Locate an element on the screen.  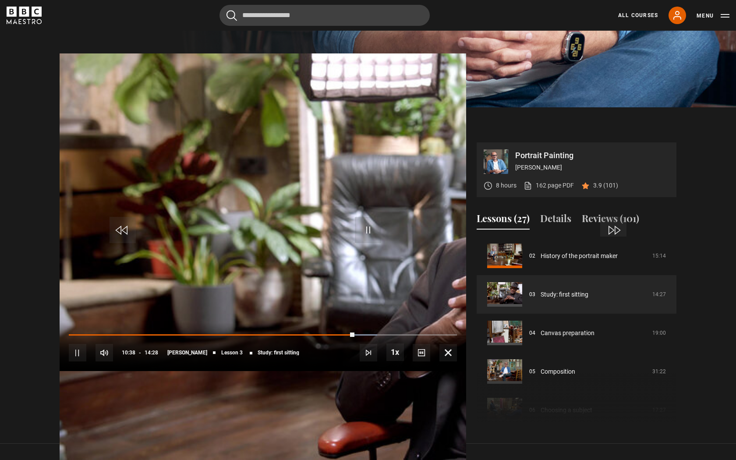
button: Details is located at coordinates (556, 220).